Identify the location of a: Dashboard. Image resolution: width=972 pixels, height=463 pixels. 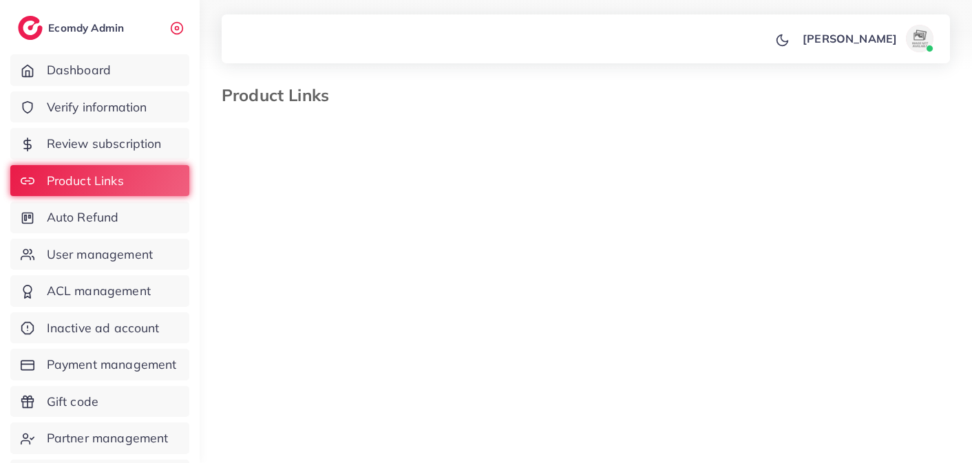
(100, 70).